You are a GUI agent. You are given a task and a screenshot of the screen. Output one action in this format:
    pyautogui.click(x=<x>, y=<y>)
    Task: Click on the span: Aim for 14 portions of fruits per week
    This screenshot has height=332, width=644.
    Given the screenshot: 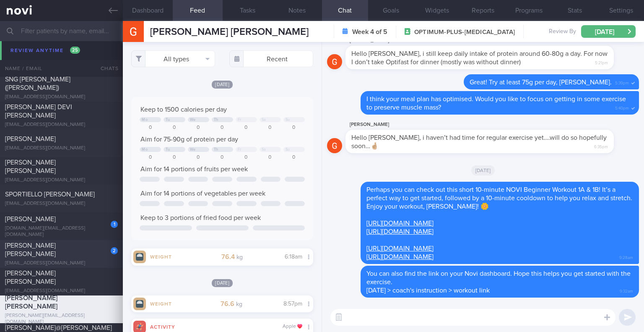 What is the action you would take?
    pyautogui.click(x=194, y=169)
    